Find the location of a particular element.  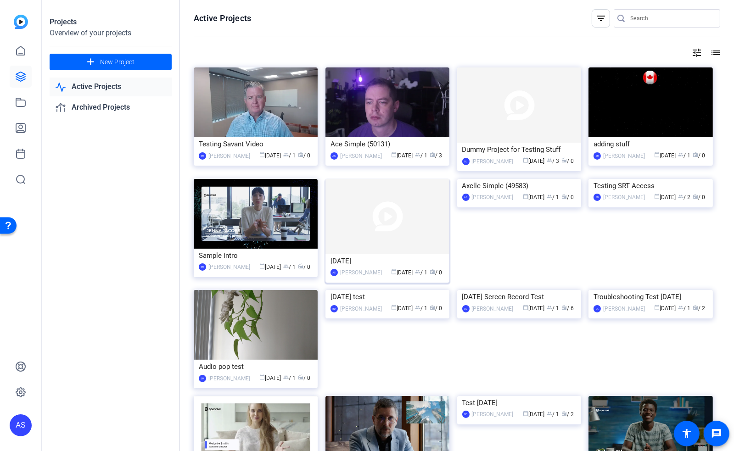

div: Sample intro is located at coordinates (256, 256).